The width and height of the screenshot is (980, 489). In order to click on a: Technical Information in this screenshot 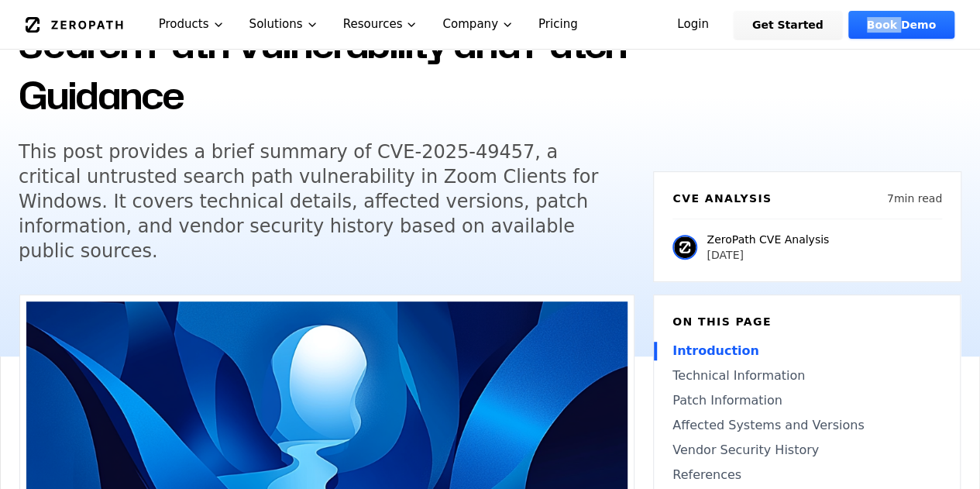, I will do `click(806, 376)`.